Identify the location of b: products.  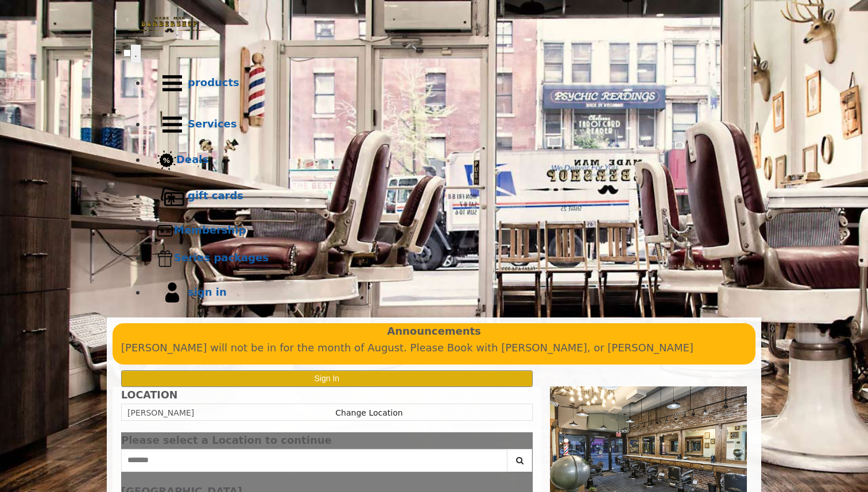
(214, 82).